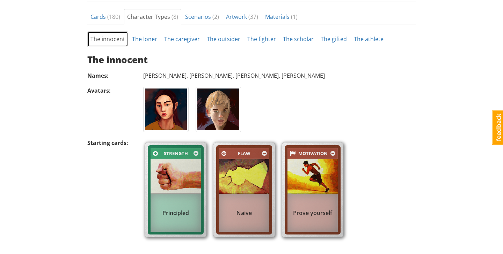 The width and height of the screenshot is (503, 254). I want to click on a: The gifted, so click(333, 39).